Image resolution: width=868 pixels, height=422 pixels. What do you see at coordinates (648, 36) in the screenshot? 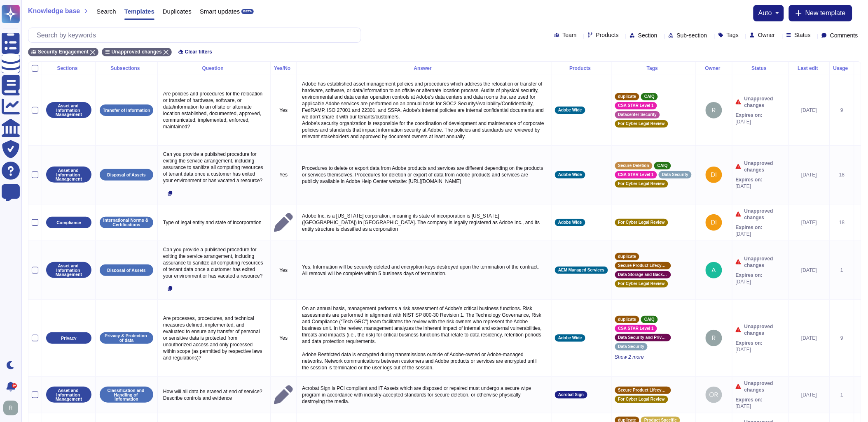
I see `span: Section` at bounding box center [648, 36].